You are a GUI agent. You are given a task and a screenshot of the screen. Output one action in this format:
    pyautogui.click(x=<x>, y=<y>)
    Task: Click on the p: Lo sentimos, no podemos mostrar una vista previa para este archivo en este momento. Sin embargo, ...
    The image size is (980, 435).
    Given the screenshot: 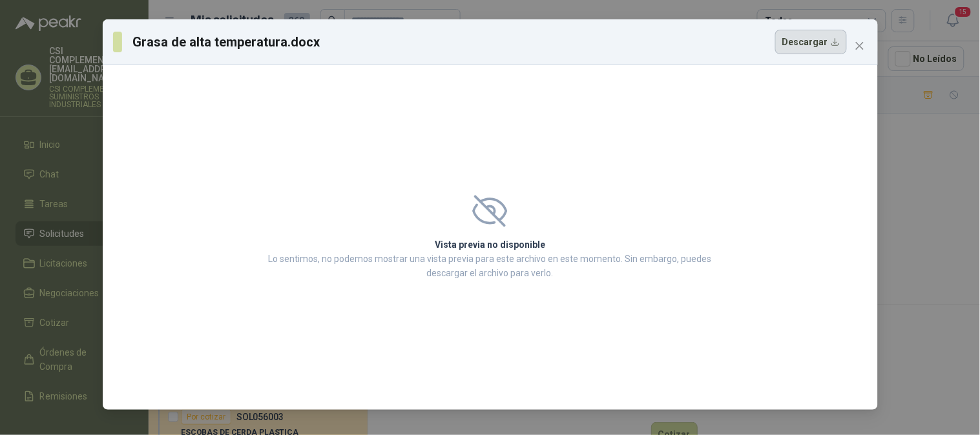 What is the action you would take?
    pyautogui.click(x=491, y=266)
    